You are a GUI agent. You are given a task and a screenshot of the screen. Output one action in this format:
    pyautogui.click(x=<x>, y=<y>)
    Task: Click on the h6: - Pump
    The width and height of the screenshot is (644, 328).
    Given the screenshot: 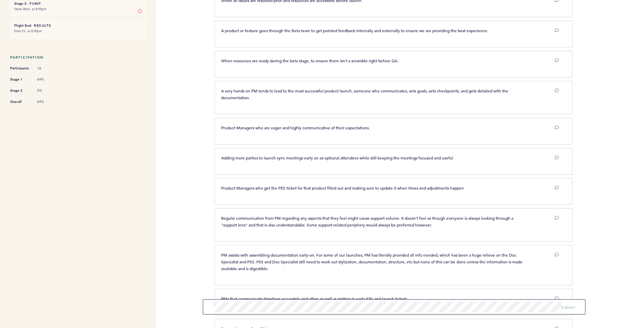 What is the action you would take?
    pyautogui.click(x=78, y=3)
    